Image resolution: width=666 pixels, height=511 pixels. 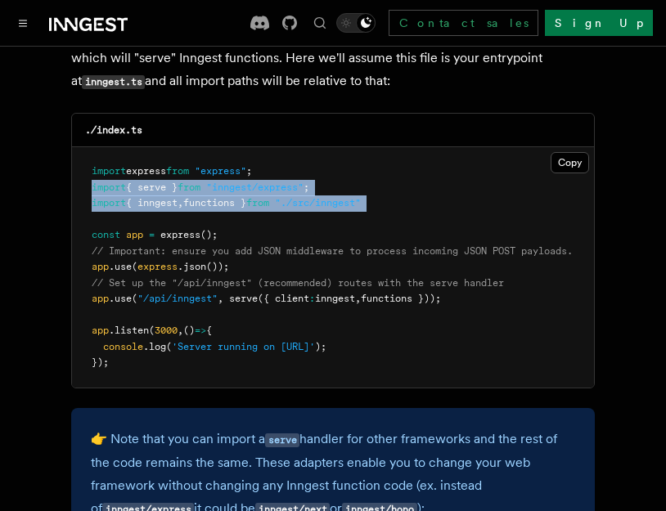 What do you see at coordinates (298, 283) in the screenshot?
I see `span: // Set up the "/api/inngest" (recommended) routes with the serve handler` at bounding box center [298, 283].